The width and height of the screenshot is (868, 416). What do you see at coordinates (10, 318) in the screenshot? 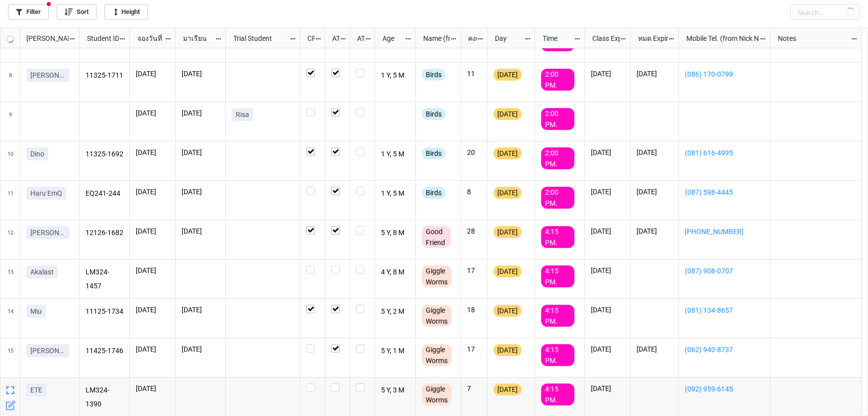
I see `span: 14` at bounding box center [10, 318].